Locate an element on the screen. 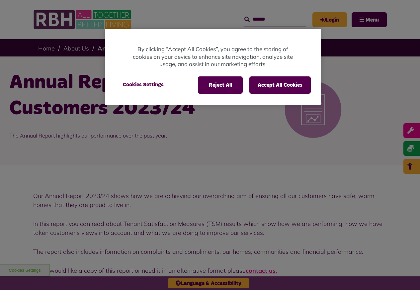 This screenshot has height=290, width=420. button: Accept All Cookies is located at coordinates (280, 85).